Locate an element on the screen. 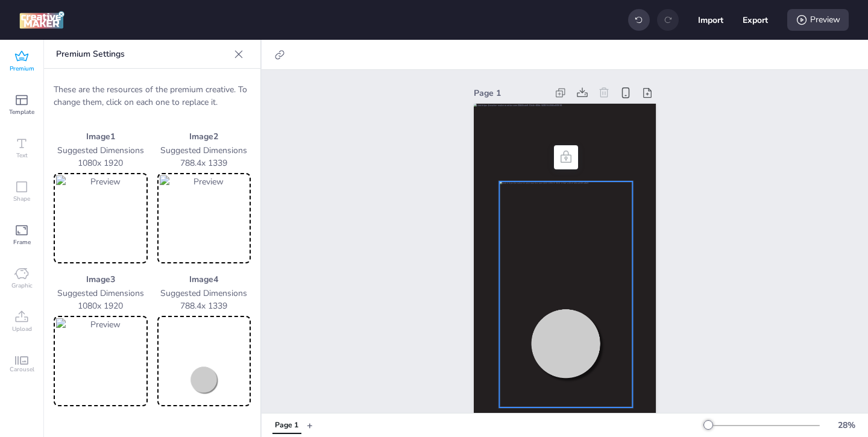  p: These are the resources of the premium creative. To change them, click on each one to replace it. is located at coordinates (152, 96).